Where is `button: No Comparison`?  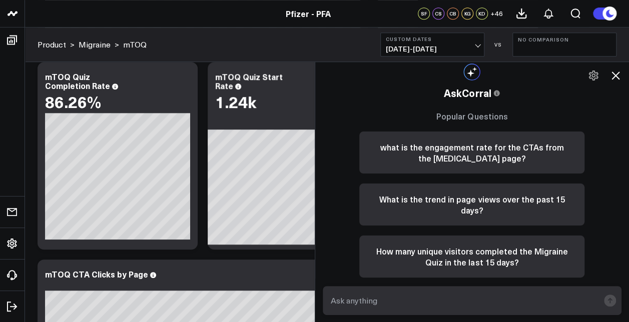 button: No Comparison is located at coordinates (564, 45).